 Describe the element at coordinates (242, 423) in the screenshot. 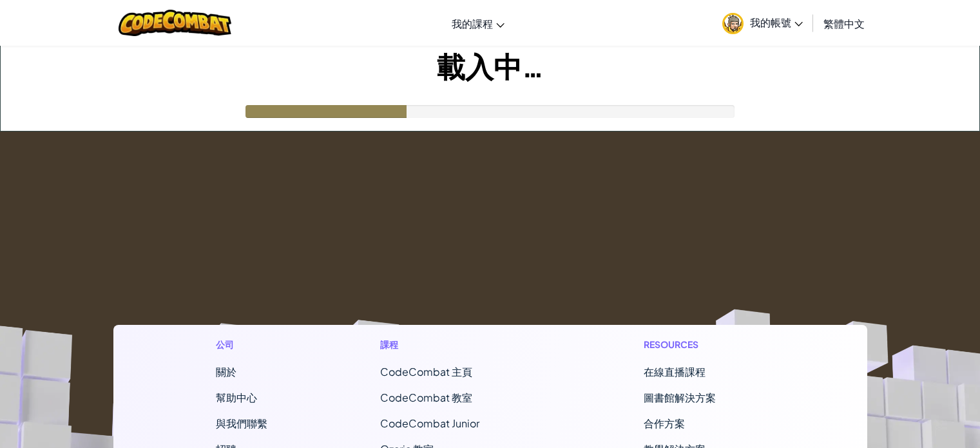

I see `span: 與我們聯繫` at that location.